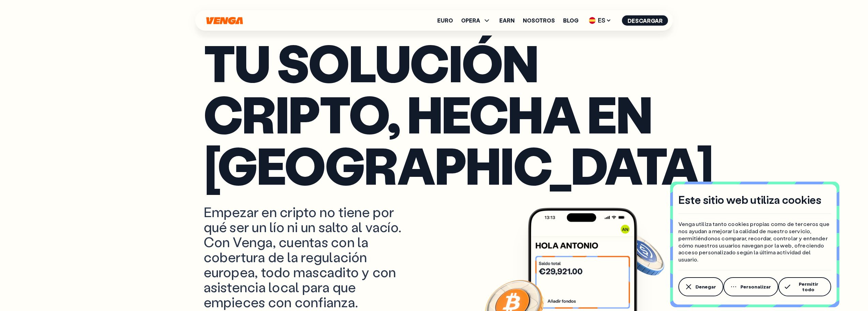 Image resolution: width=868 pixels, height=311 pixels. I want to click on a: Descargar, so click(645, 21).